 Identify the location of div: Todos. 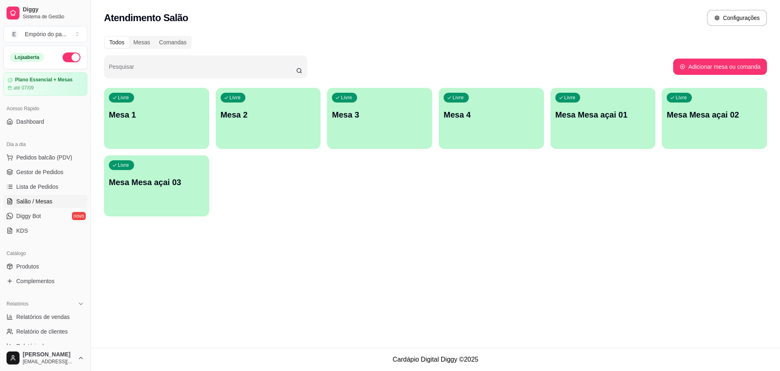
(117, 42).